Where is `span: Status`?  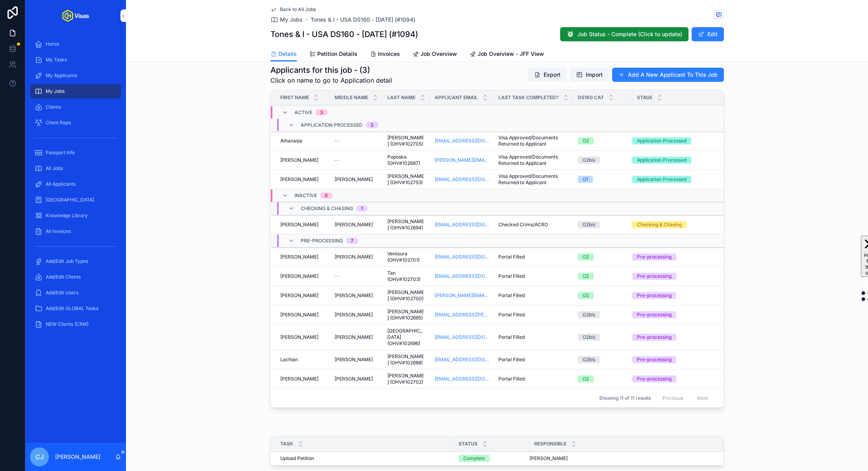 span: Status is located at coordinates (468, 444).